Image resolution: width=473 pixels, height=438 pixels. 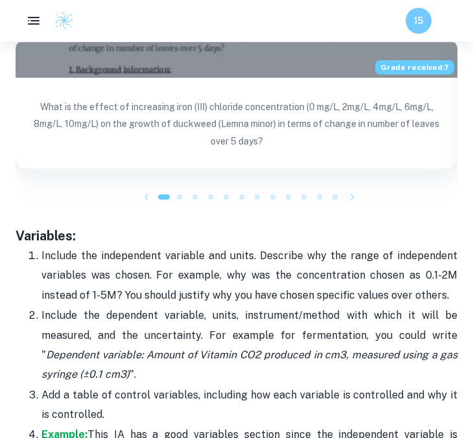 What do you see at coordinates (237, 236) in the screenshot?
I see `h3: Variables:` at bounding box center [237, 236].